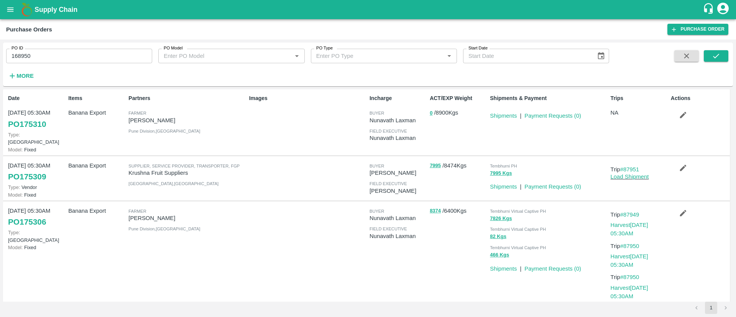 The height and width of the screenshot is (317, 736). I want to click on span: Tembhurni PH, so click(503, 166).